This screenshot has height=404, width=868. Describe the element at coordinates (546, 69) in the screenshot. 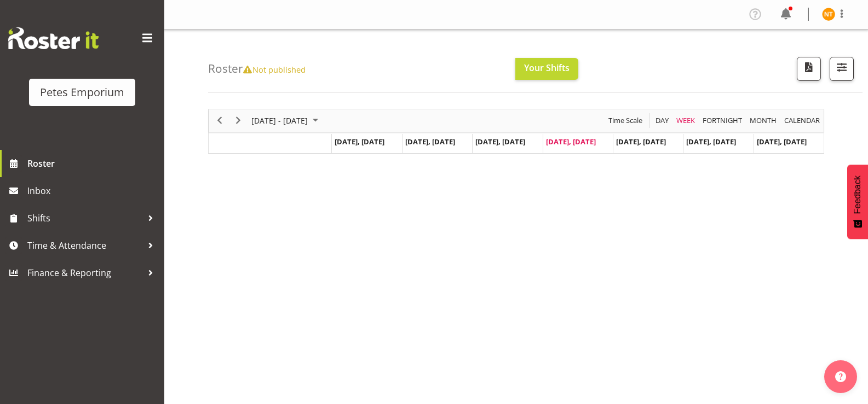

I see `button: Your Shifts` at that location.